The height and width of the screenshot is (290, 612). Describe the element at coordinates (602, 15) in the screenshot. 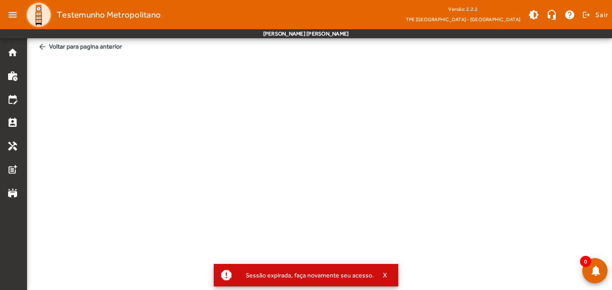

I see `span: Sair` at that location.